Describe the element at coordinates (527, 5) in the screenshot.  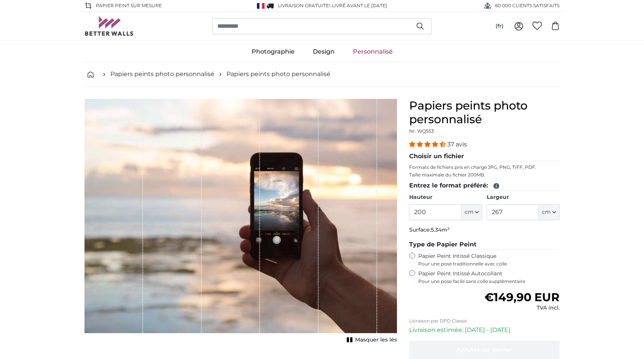
I see `span: 60 000 CLIENTS SATISFAITS` at that location.